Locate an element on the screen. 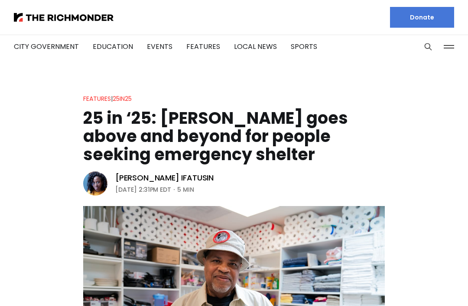 The height and width of the screenshot is (306, 468). span: 5 min is located at coordinates (185, 190).